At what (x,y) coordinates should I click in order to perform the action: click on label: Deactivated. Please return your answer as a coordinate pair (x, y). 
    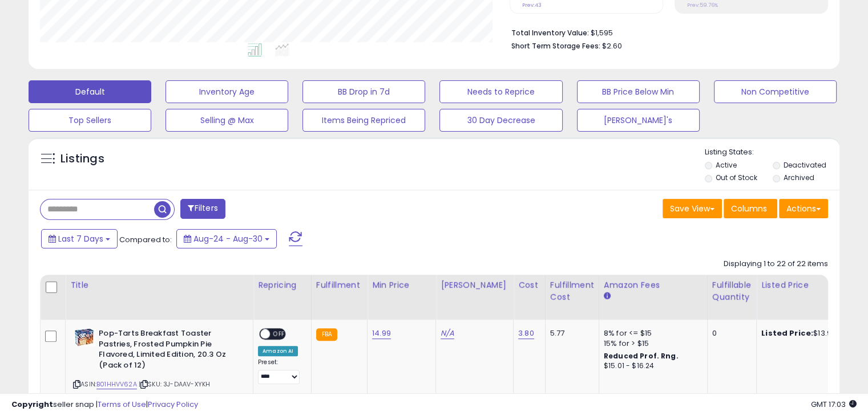
    Looking at the image, I should click on (804, 165).